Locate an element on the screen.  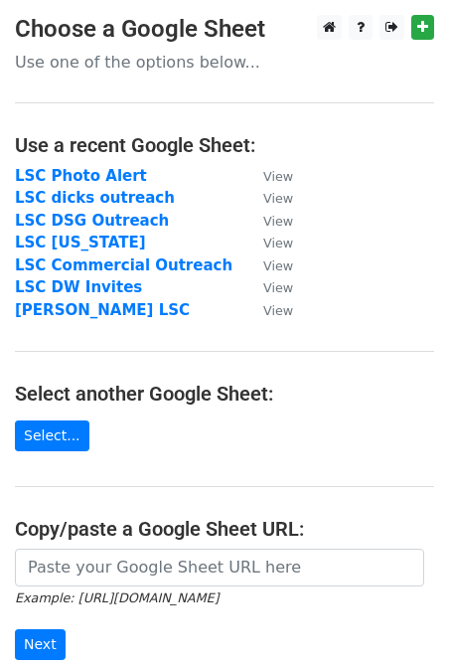
a: LSC DSG Outreach is located at coordinates (91, 221).